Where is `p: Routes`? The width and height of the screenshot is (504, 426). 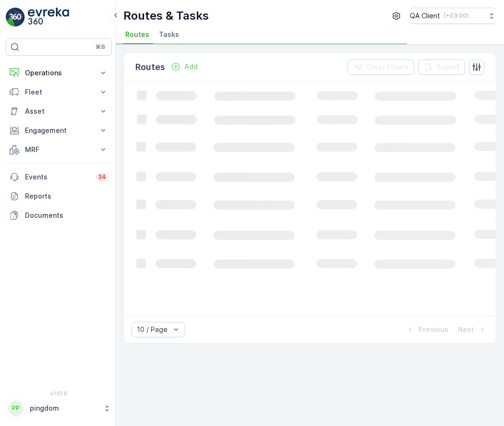
p: Routes is located at coordinates (150, 67).